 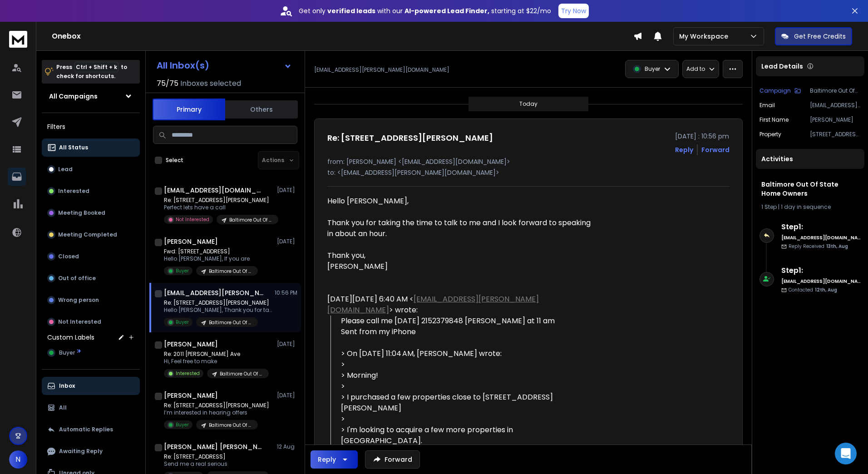 I want to click on button: All Status, so click(x=90, y=147).